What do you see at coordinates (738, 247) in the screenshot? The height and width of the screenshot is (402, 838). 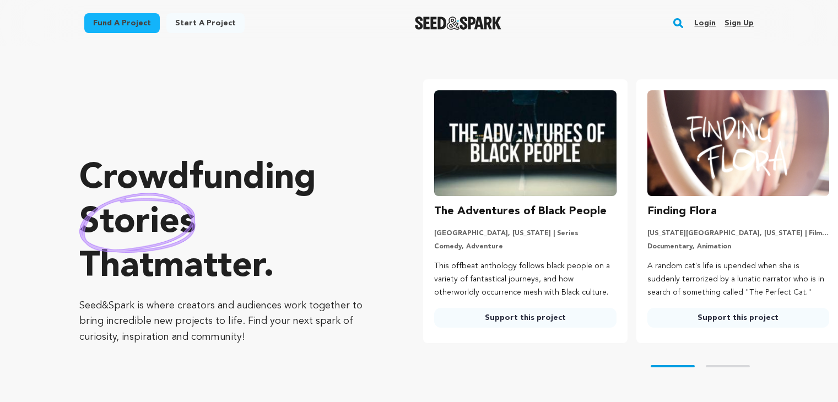 I see `p: Documentary, Animation` at bounding box center [738, 247].